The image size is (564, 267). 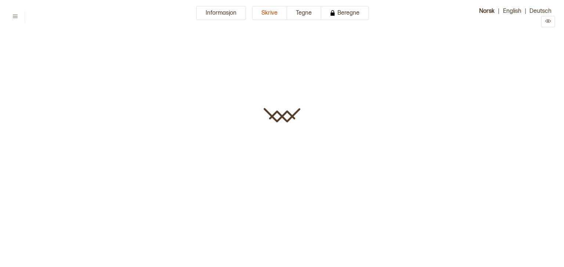 I want to click on button: Skrive, so click(x=269, y=13).